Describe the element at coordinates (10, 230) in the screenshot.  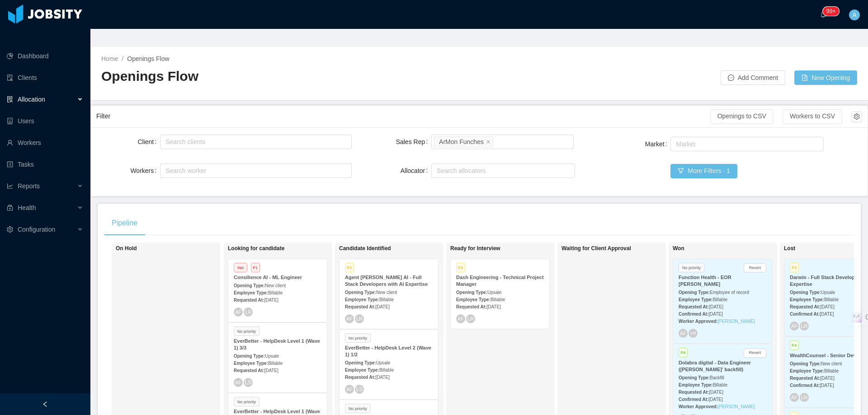
I see `i: icon: setting` at that location.